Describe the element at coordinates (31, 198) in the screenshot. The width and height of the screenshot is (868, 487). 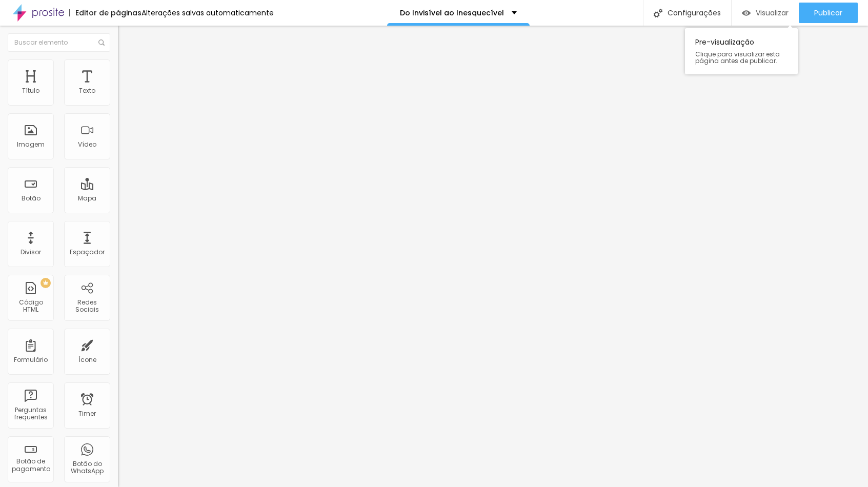
I see `div: Botão` at that location.